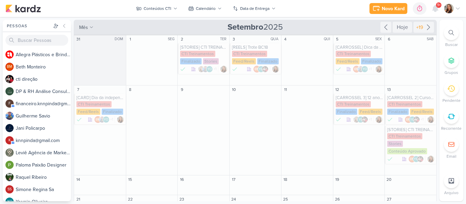  What do you see at coordinates (23, 9) in the screenshot?
I see `img: kardz.app` at bounding box center [23, 9].